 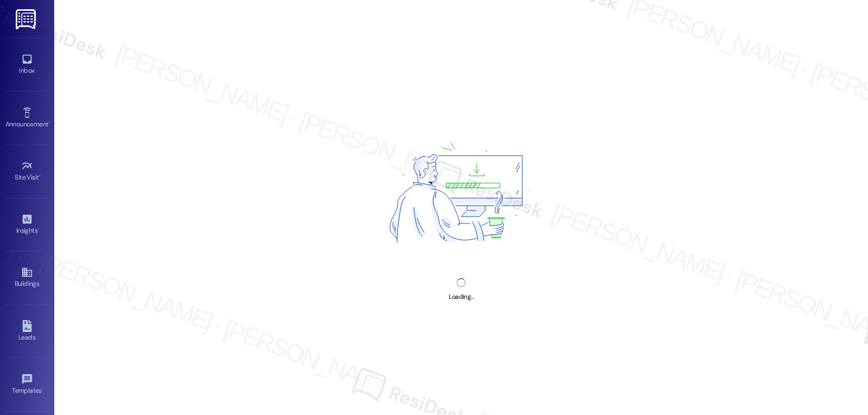 What do you see at coordinates (27, 172) in the screenshot?
I see `a: Site Visit •` at bounding box center [27, 172].